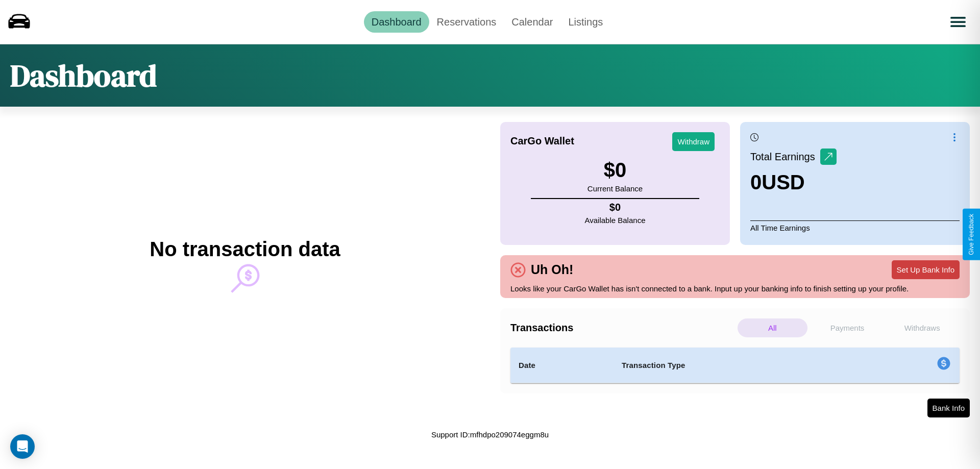 The height and width of the screenshot is (469, 980). Describe the element at coordinates (83, 76) in the screenshot. I see `h1: Dashboard` at that location.